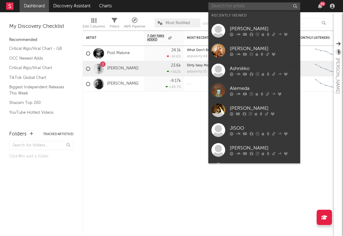 Image resolution: width=343 pixels, height=236 pixels. What do you see at coordinates (306, 23) in the screenshot?
I see `input: Search...` at bounding box center [306, 23].